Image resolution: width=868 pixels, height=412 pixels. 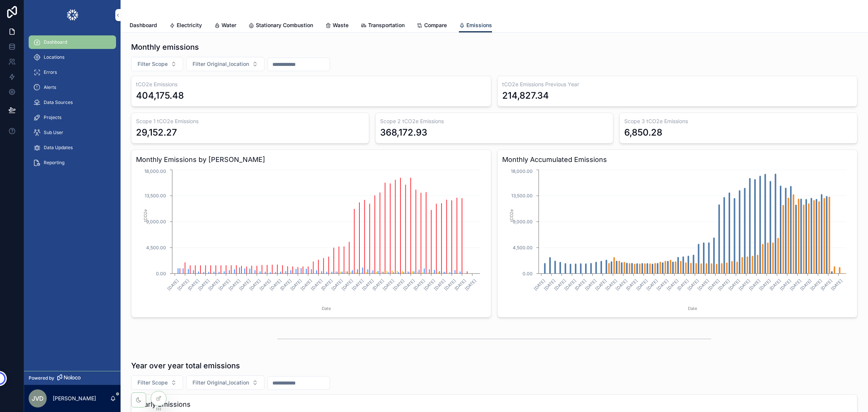 What do you see at coordinates (54, 57) in the screenshot?
I see `span: Locations` at bounding box center [54, 57].